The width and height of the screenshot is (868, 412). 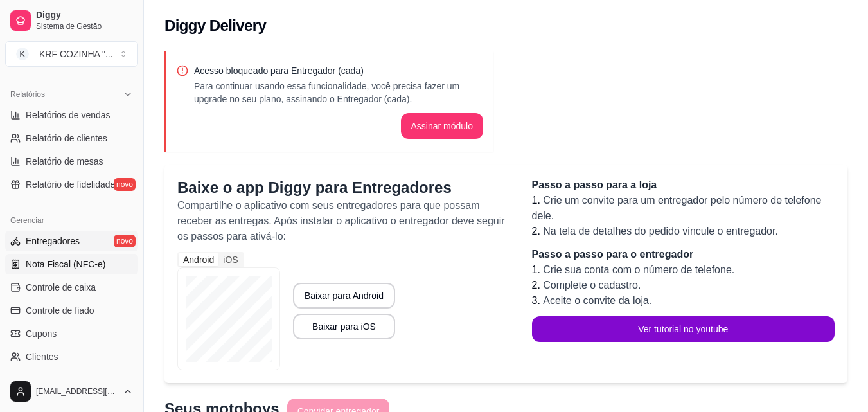 What do you see at coordinates (677, 208) in the screenshot?
I see `span: Crie um convite para um entregador pelo número de telefone dele.` at bounding box center [677, 208].